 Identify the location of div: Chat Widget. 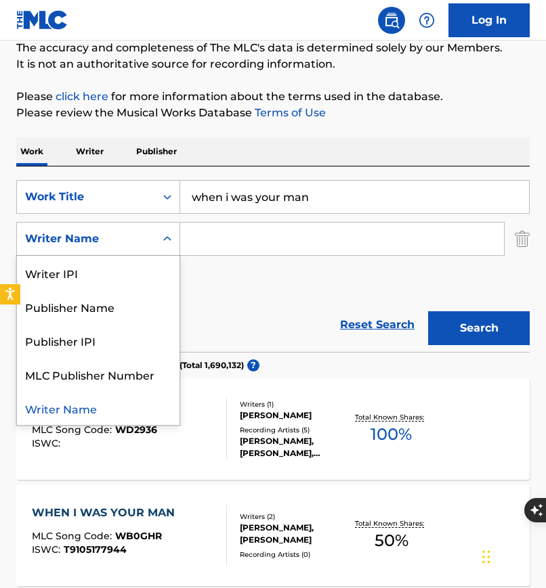
(512, 556).